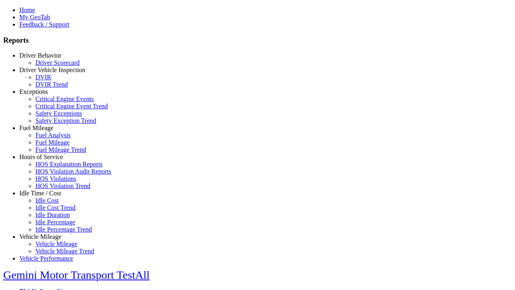 The width and height of the screenshot is (515, 290). I want to click on a: Gemini Motor Transport TestAll, so click(76, 274).